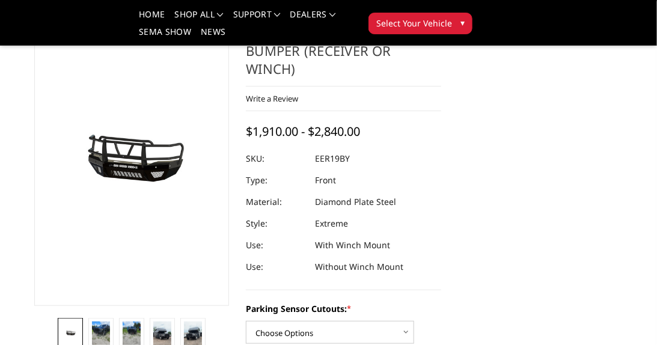 This screenshot has height=345, width=657. Describe the element at coordinates (272, 99) in the screenshot. I see `a: Write a Review` at that location.